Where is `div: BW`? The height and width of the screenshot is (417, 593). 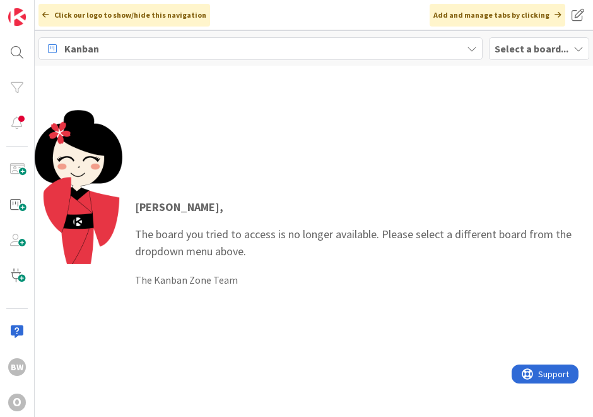
div: BW is located at coordinates (17, 367).